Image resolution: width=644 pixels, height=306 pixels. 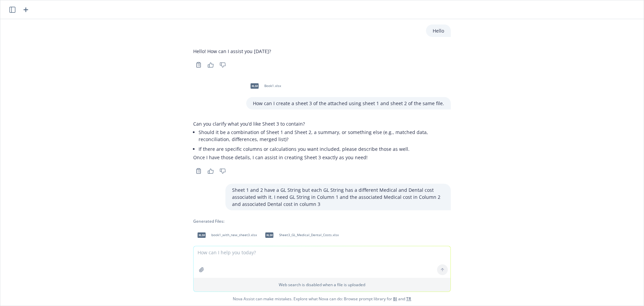 I want to click on div: xlsxBook1.xlsx, so click(x=265, y=86).